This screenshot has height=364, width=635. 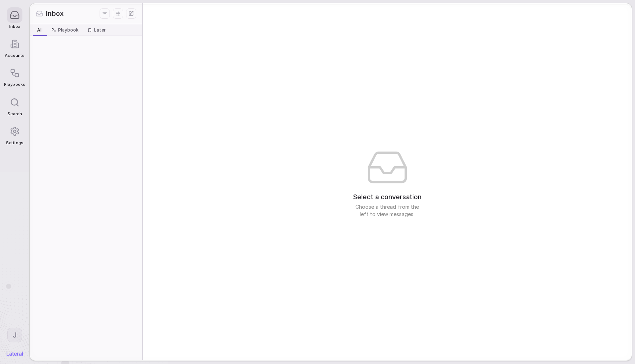 I want to click on img: Lateral, so click(x=14, y=354).